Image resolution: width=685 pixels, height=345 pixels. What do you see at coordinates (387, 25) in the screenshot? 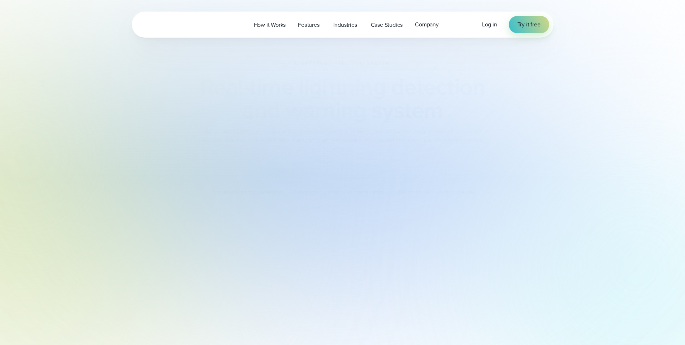
I see `span: Case Studies` at bounding box center [387, 25].